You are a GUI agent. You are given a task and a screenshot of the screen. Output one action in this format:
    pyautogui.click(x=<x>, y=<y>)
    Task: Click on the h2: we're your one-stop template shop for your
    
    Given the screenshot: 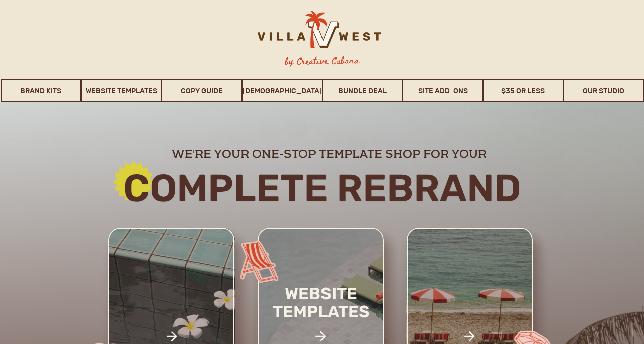 What is the action you would take?
    pyautogui.click(x=329, y=153)
    